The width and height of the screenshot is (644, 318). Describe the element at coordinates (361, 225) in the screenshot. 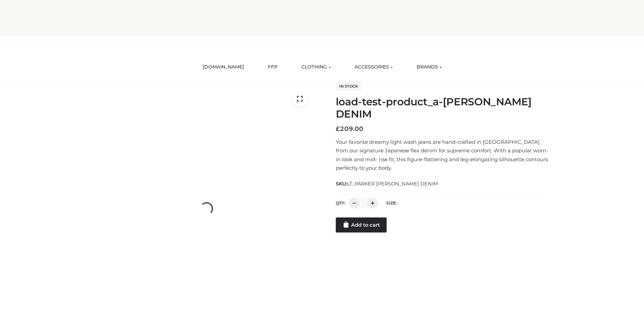

I see `a: Add to cart` at that location.